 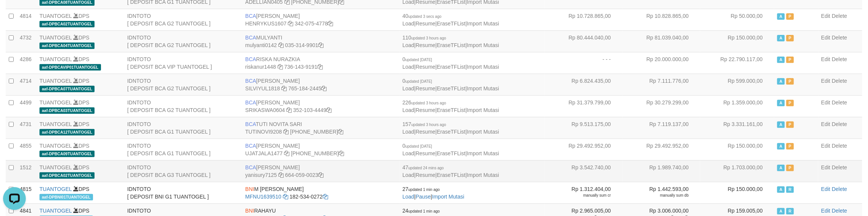 What do you see at coordinates (583, 106) in the screenshot?
I see `td: Rp 31.379.799,00` at bounding box center [583, 106].